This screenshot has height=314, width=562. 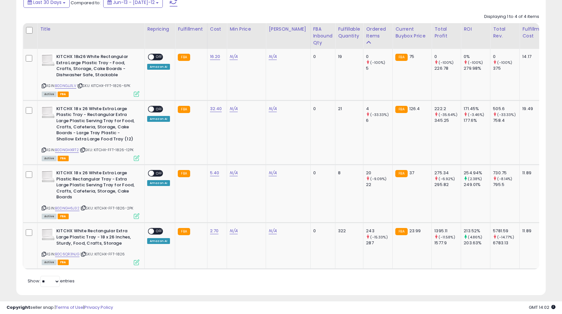 What do you see at coordinates (96, 186) in the screenshot?
I see `b: KITCHX 18 x 26 White Extra Large Plastic Rectangular Tray - Extra Large Plastic Serving Tray for ...` at bounding box center [96, 186].